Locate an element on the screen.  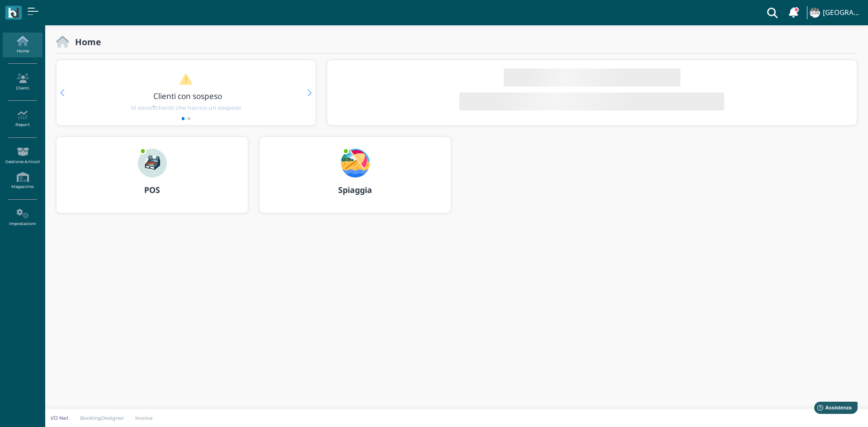
b: Spiaggia is located at coordinates (355, 190).